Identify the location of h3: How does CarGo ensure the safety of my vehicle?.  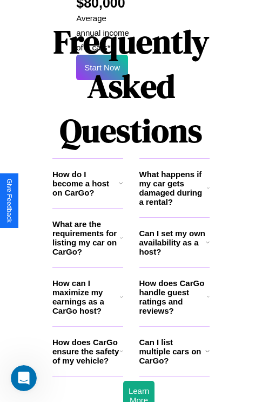
(86, 351).